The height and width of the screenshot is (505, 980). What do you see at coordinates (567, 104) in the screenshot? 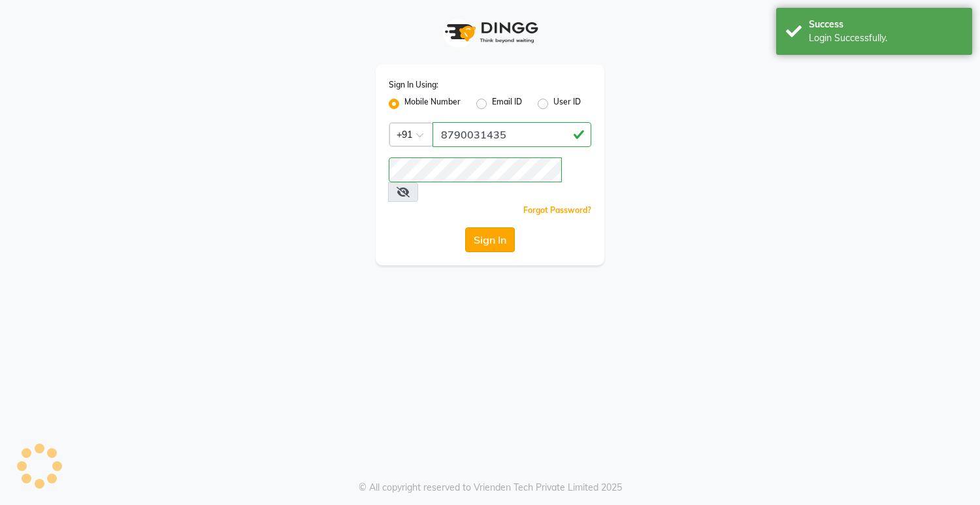
I see `label: User ID` at bounding box center [567, 104].